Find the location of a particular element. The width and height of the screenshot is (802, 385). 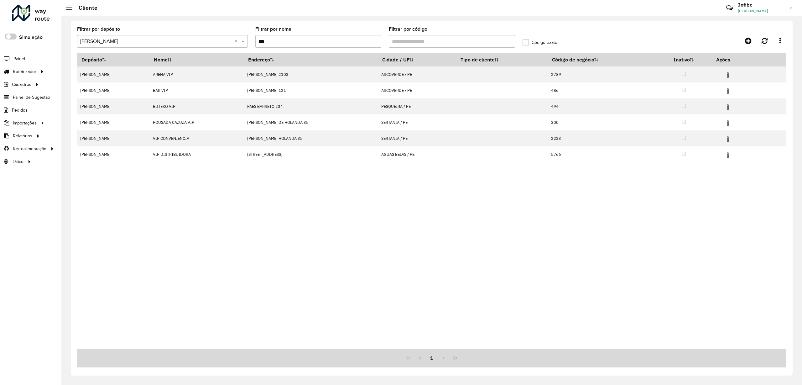

td: PESQUEIRA / PE is located at coordinates (417, 106).